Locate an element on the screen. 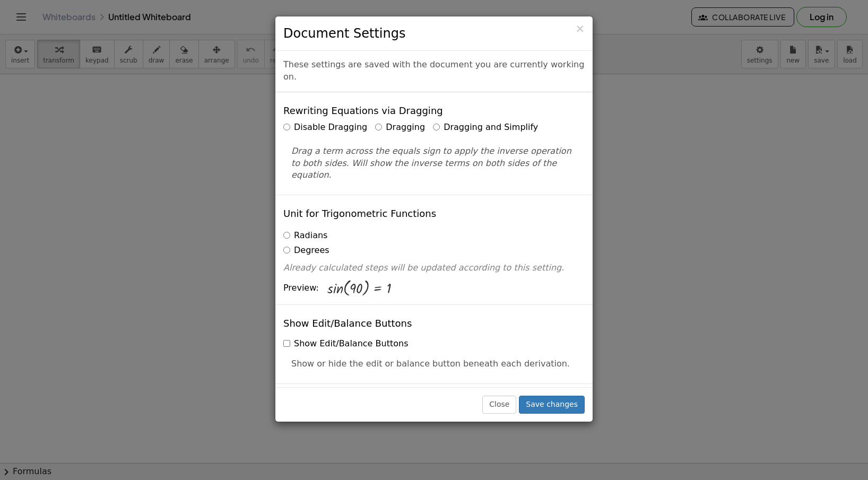  div: These settings are saved with the document you are currently working on. is located at coordinates (434, 71).